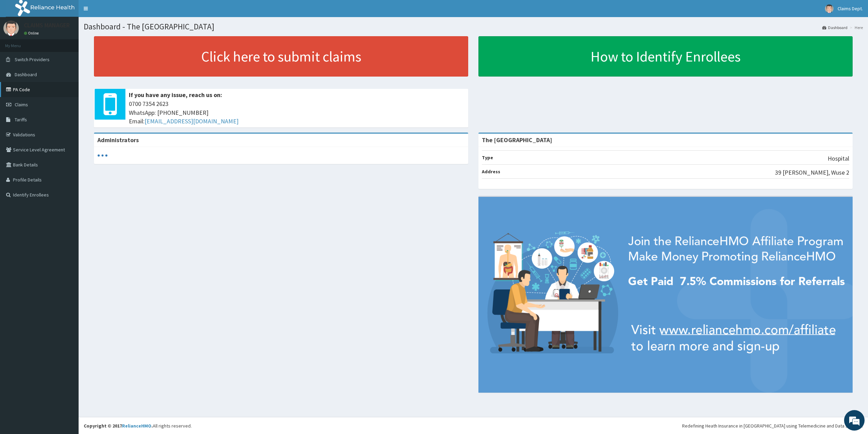 This screenshot has width=868, height=434. What do you see at coordinates (25, 75) in the screenshot?
I see `span: Dashboard` at bounding box center [25, 75].